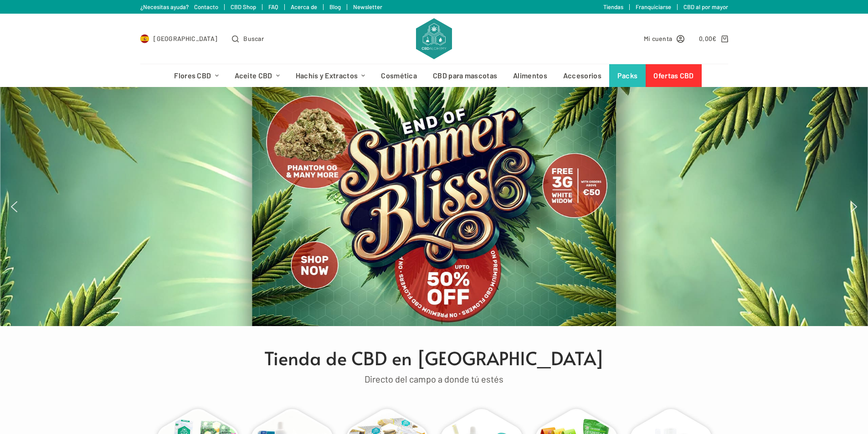  I want to click on div: next arrow, so click(854, 206).